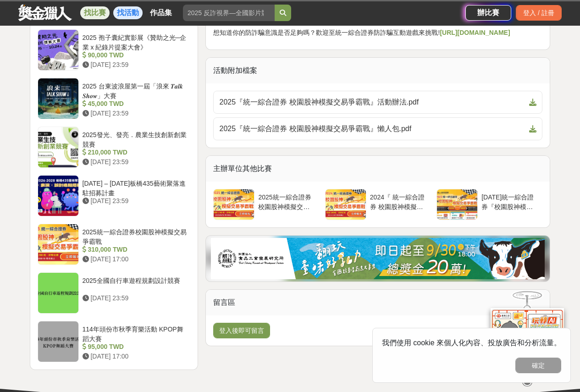 This screenshot has width=580, height=392. Describe the element at coordinates (241, 330) in the screenshot. I see `button: 登入後即可留言` at that location.